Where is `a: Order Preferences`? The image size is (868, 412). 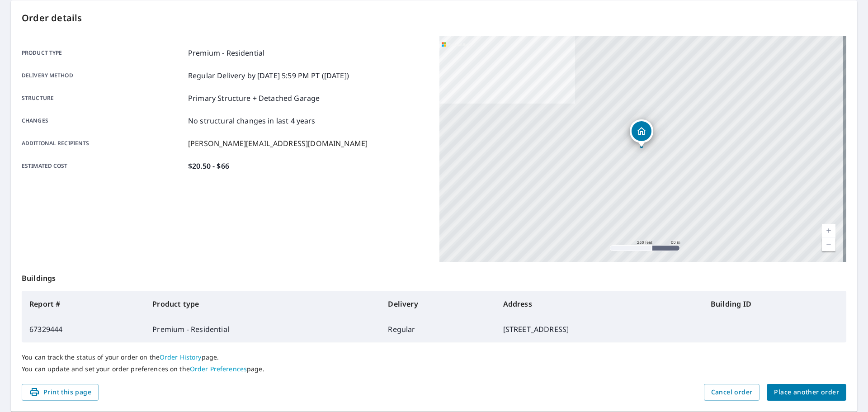
a: Order Preferences is located at coordinates (218, 369).